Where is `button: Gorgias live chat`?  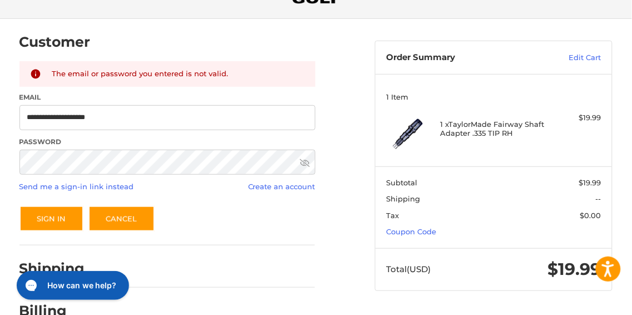 button: Gorgias live chat is located at coordinates (62, 18).